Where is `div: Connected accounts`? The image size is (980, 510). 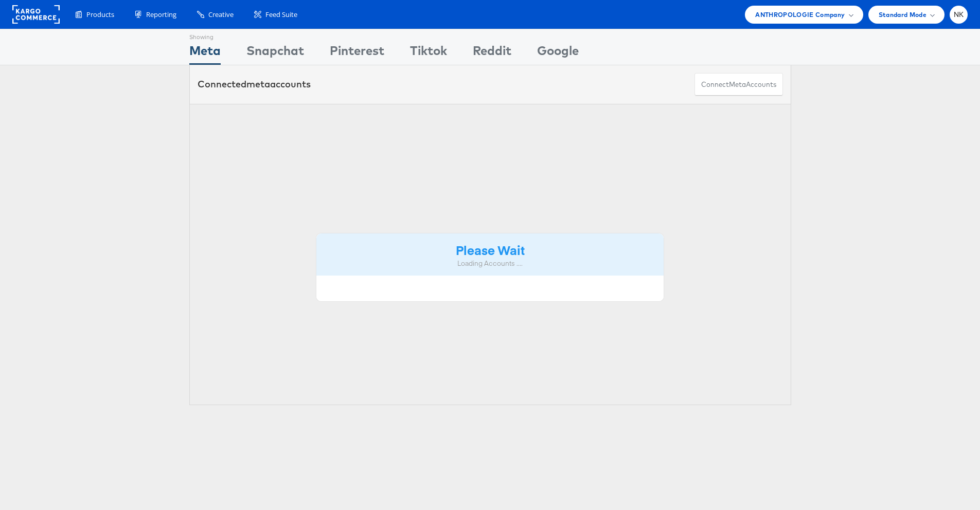 div: Connected accounts is located at coordinates (254, 84).